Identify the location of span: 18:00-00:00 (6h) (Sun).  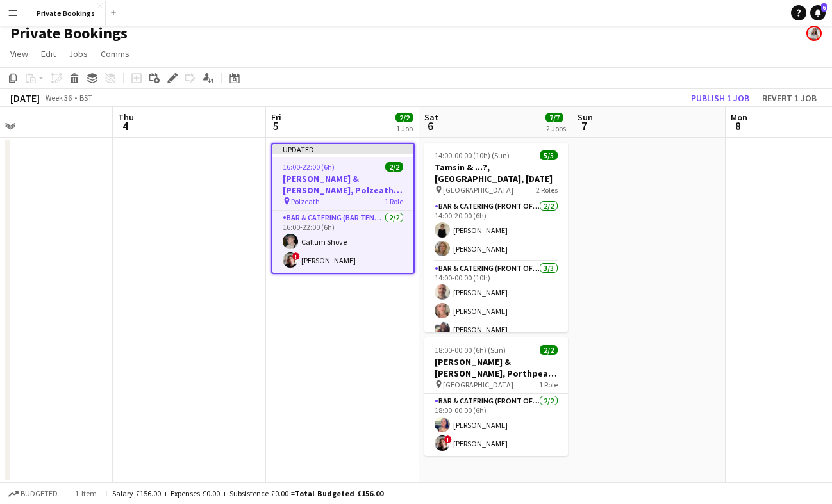
(470, 350).